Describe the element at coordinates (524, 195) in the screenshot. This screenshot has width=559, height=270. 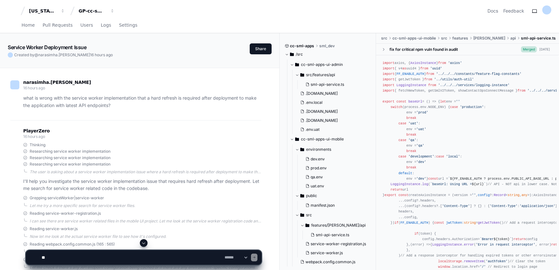
I see `span: any` at that location.